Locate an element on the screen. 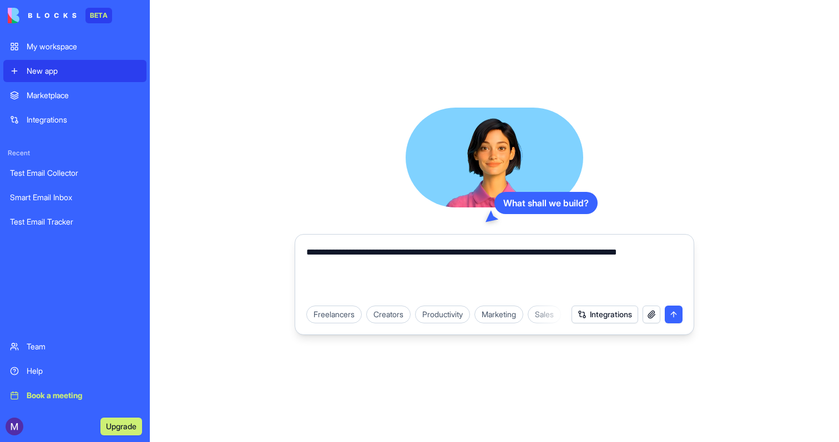  a: Team is located at coordinates (75, 347).